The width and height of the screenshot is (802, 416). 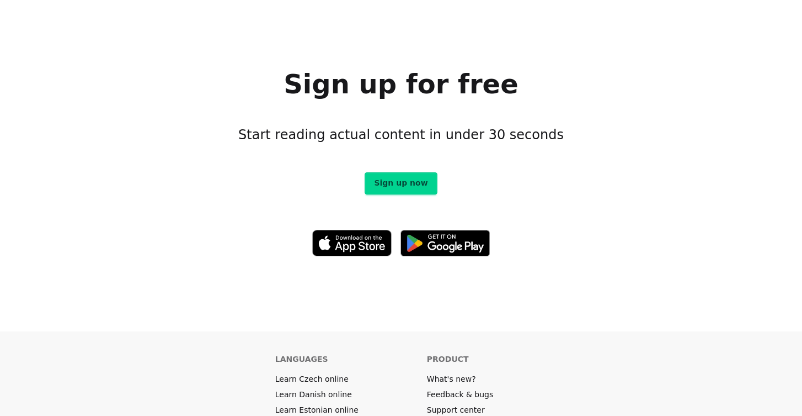 What do you see at coordinates (401, 183) in the screenshot?
I see `a: Sign up now` at bounding box center [401, 183].